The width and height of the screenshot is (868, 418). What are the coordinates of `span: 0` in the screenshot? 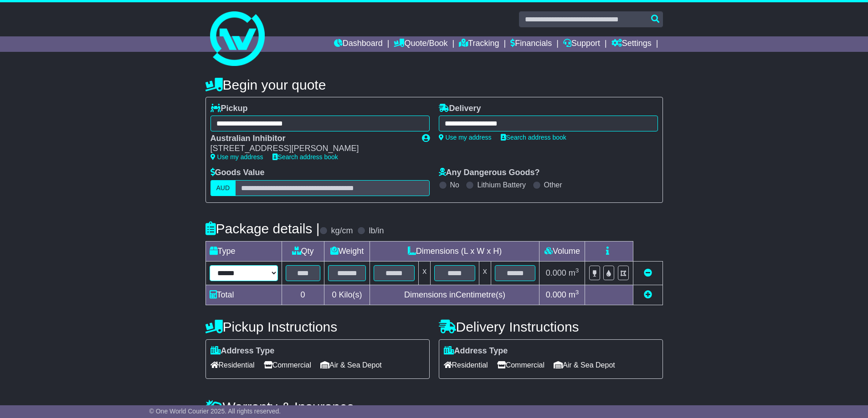 It's located at (334, 295).